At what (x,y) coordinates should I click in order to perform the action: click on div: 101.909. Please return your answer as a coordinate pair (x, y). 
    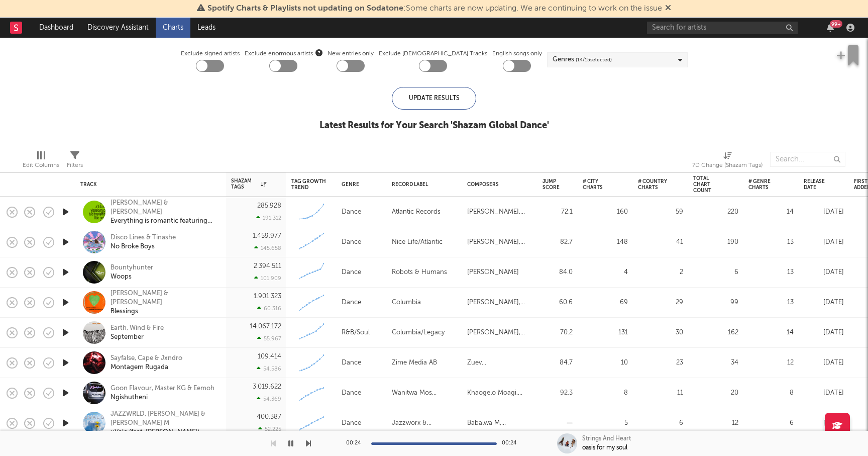
    Looking at the image, I should click on (268, 278).